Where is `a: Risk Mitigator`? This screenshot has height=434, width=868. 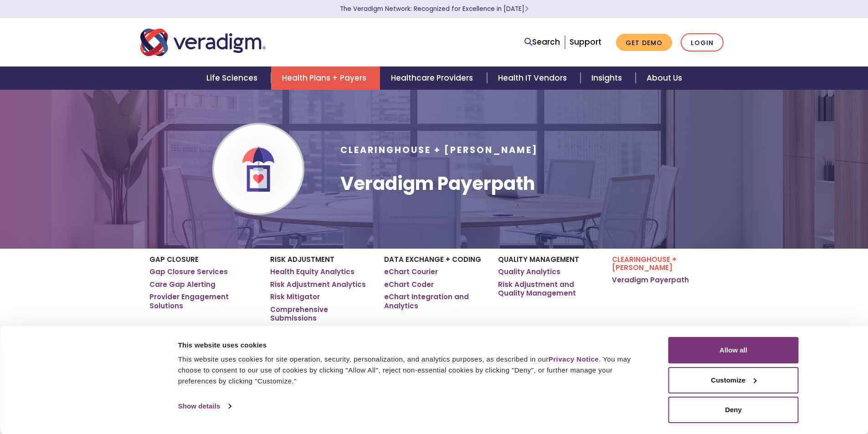 a: Risk Mitigator is located at coordinates (295, 297).